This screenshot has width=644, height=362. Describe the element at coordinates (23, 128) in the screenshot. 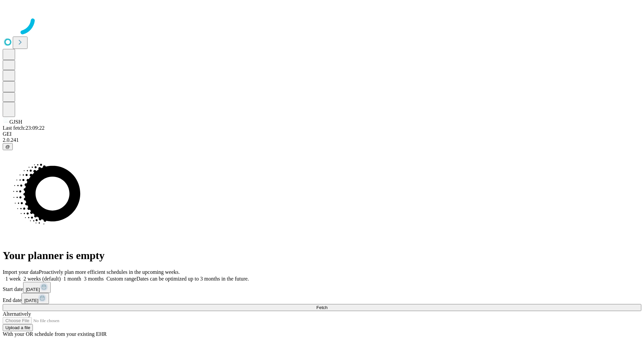

I see `span: Last fetch: 23:09:22` at that location.